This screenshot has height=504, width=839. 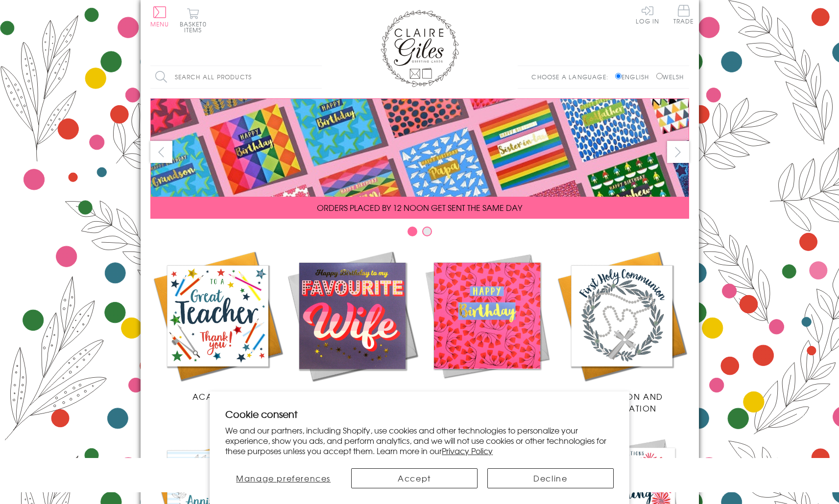 I want to click on span: Manage preferences, so click(x=283, y=478).